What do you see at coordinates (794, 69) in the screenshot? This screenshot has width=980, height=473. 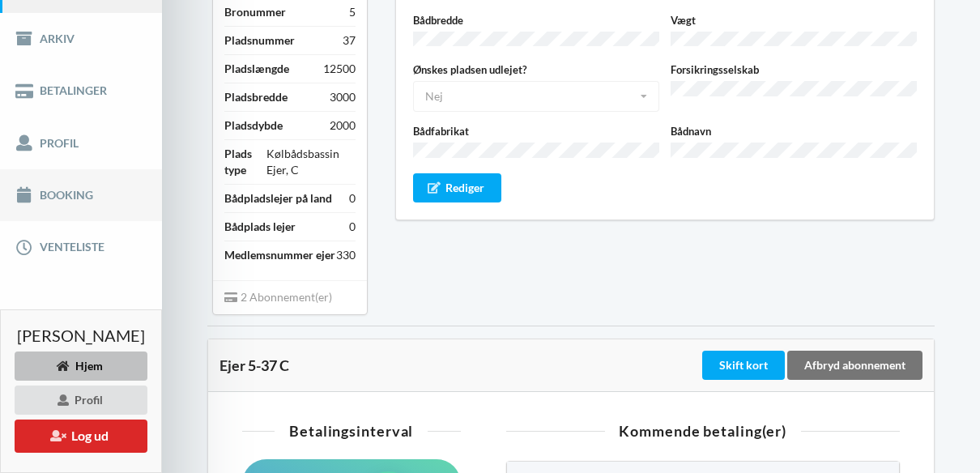 I see `label: Forsikringsselskab` at bounding box center [794, 69].